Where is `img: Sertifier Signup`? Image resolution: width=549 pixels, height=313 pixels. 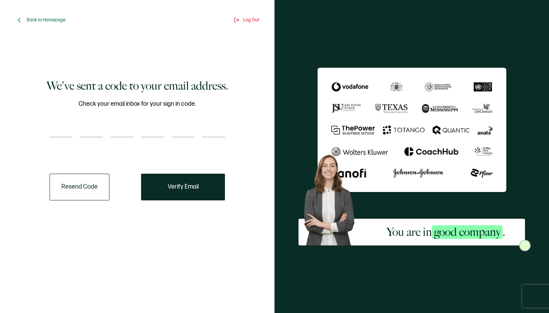 img: Sertifier Signup is located at coordinates (525, 245).